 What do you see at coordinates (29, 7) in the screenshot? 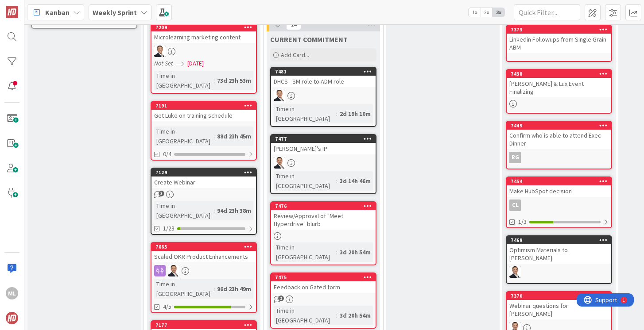
I see `span: Support` at bounding box center [29, 7].